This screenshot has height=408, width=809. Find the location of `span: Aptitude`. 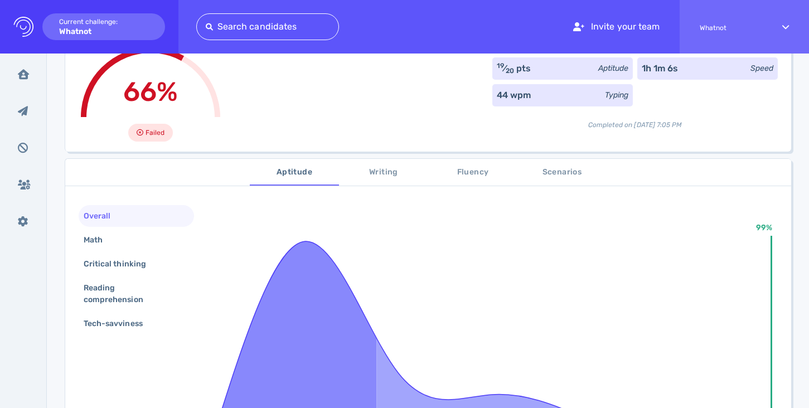

span: Aptitude is located at coordinates (294, 172).